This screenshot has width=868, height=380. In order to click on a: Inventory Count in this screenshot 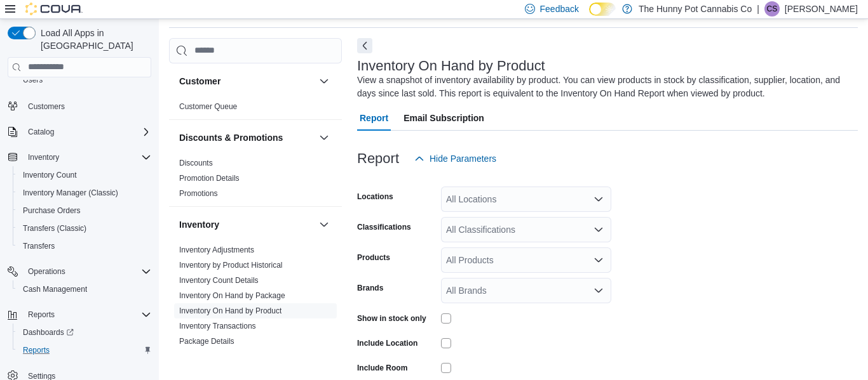, I will do `click(50, 175)`.